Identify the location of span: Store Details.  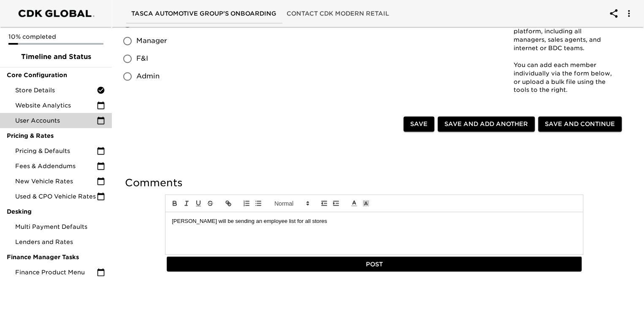
(56, 90).